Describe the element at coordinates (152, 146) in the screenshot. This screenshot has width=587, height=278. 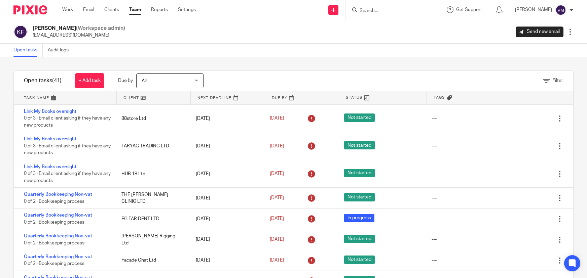
I see `div: TARYAG TRADING LTD` at that location.